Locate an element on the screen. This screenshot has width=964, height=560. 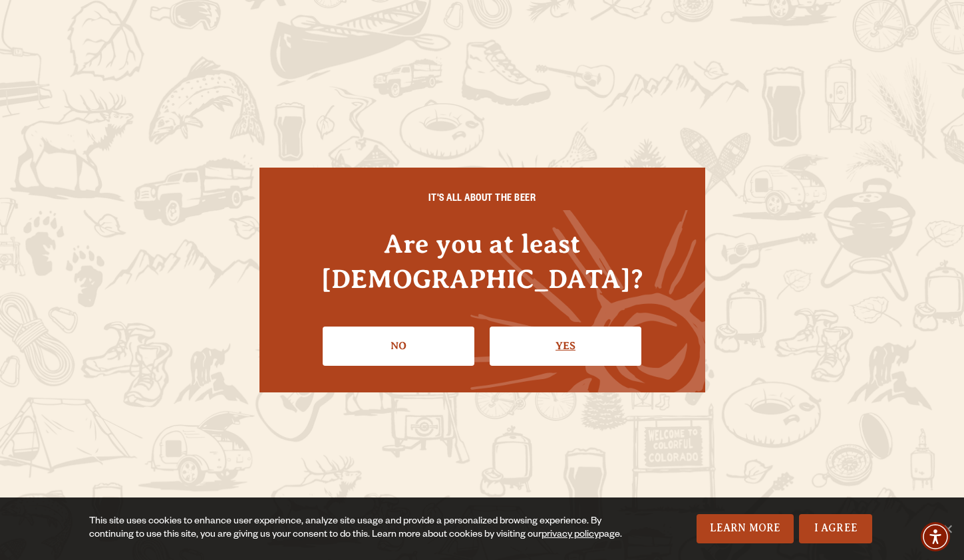
a: Learn More is located at coordinates (746, 529).